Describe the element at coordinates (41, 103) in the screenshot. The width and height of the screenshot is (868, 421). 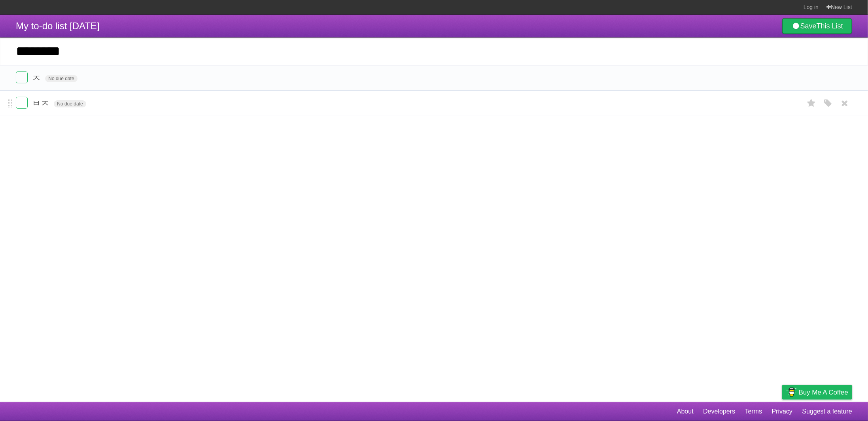
I see `span: ㅂㅈ` at that location.